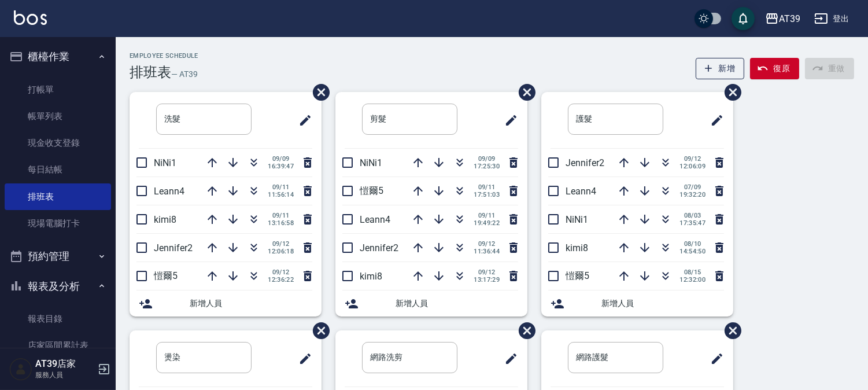 This screenshot has height=390, width=868. Describe the element at coordinates (743, 19) in the screenshot. I see `button: save` at that location.